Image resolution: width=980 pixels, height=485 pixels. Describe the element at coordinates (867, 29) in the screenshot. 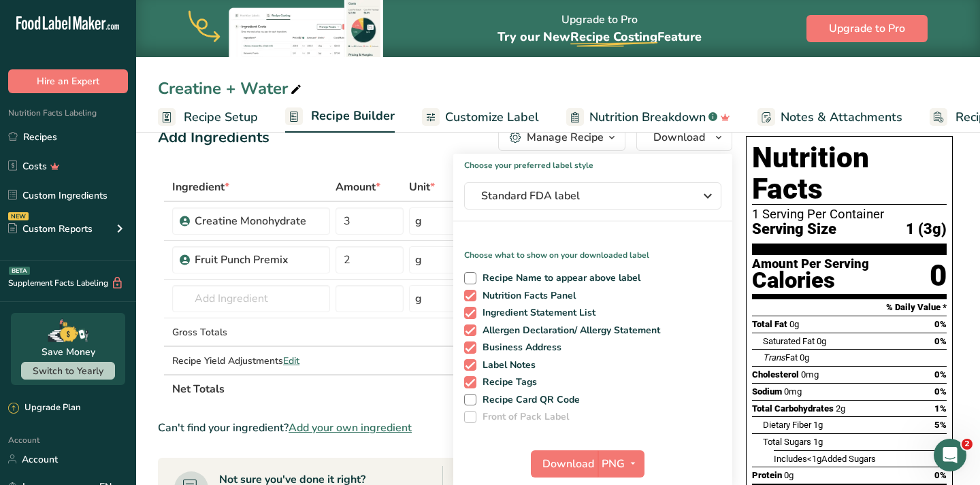

I see `span: Upgrade to Pro` at that location.